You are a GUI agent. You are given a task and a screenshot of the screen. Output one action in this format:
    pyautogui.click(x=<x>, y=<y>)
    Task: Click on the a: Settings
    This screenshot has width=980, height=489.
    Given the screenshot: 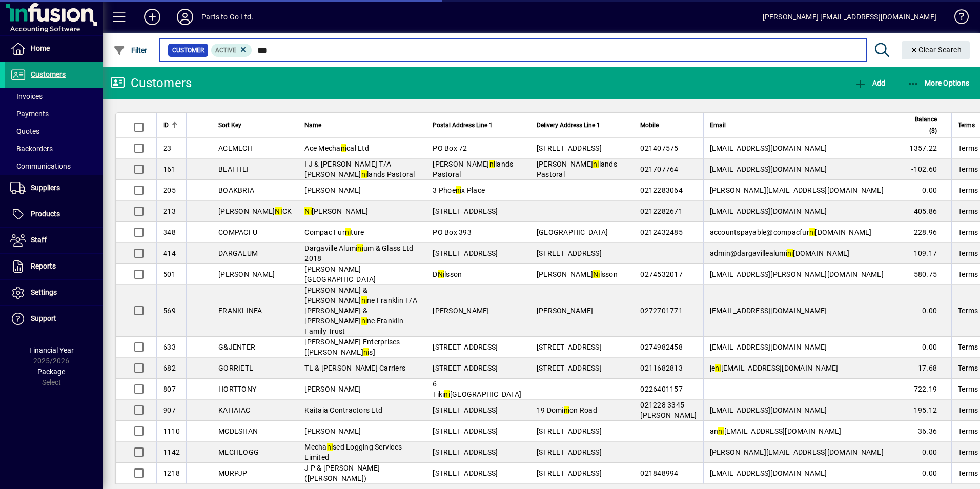 What is the action you would take?
    pyautogui.click(x=54, y=293)
    